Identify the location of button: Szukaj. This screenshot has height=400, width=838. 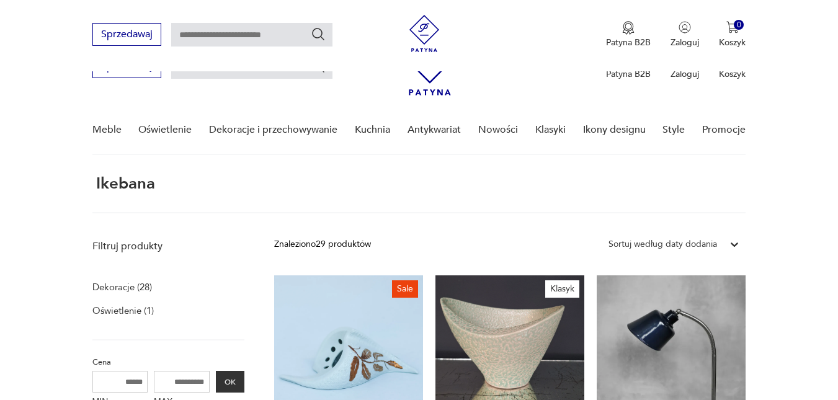
(318, 34).